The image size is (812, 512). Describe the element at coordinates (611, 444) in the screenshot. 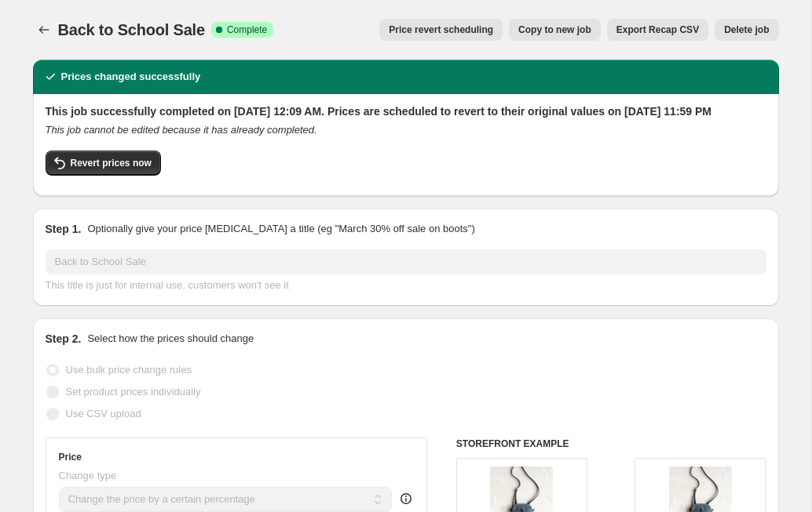

I see `h6: STOREFRONT EXAMPLE` at that location.